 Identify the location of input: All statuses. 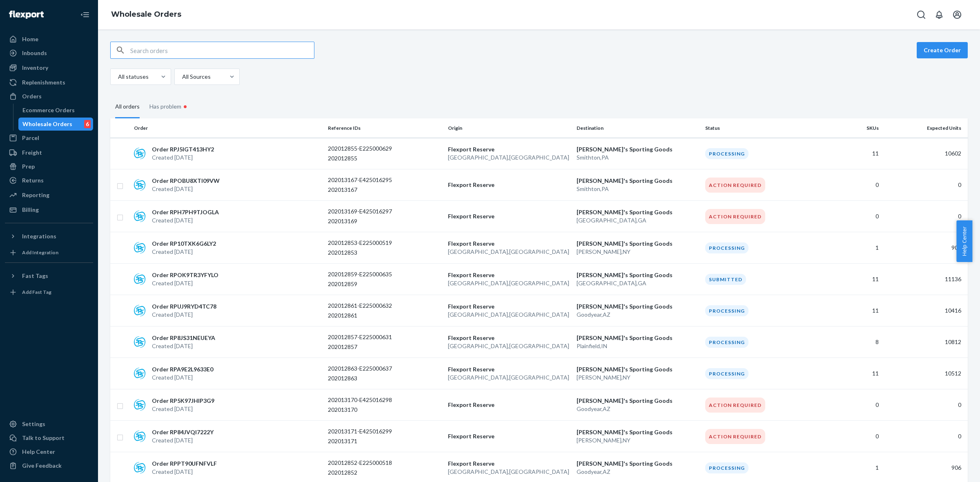
(117, 77).